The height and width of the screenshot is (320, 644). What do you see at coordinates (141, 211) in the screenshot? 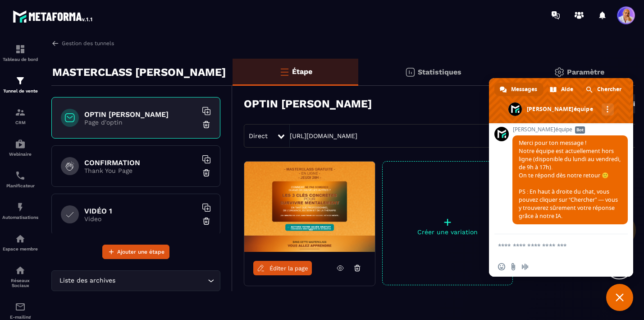
I see `h6: VIDÉO 1` at bounding box center [141, 211].